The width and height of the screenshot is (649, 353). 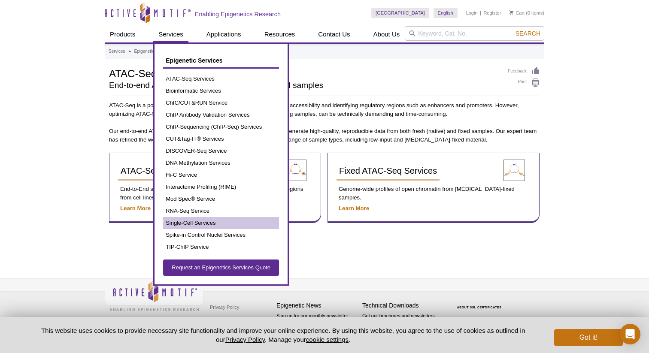 I want to click on p: Sign up for our monthly newsletter highlighting recent publications in the field of epigenetics., so click(x=317, y=327).